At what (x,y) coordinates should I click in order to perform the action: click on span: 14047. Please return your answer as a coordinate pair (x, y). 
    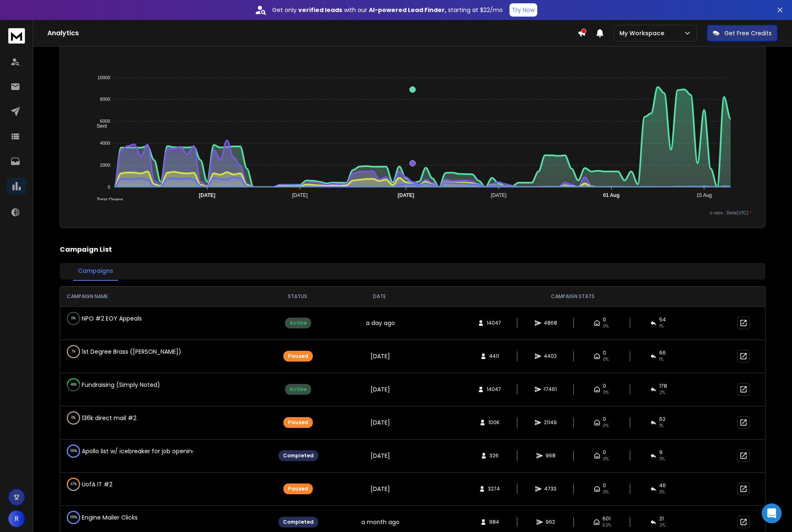
    Looking at the image, I should click on (493, 390).